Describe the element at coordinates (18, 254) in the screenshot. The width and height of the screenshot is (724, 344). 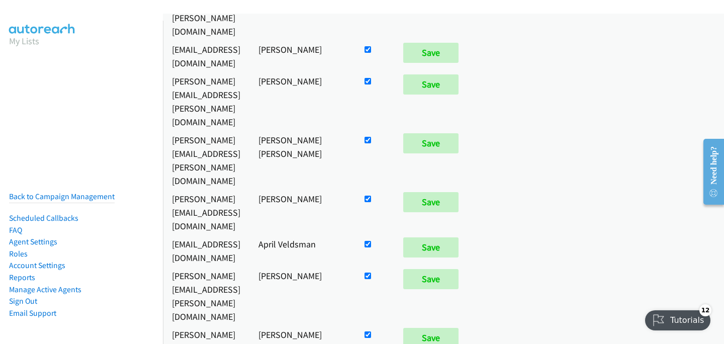
I see `a: Roles` at that location.